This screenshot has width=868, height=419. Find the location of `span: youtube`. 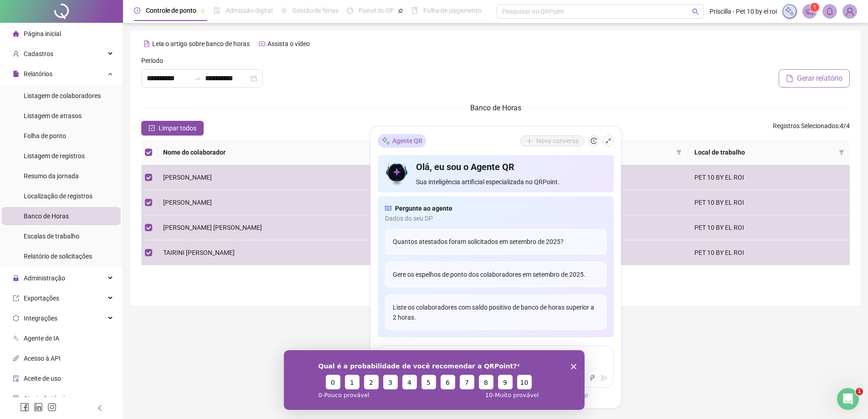

span: youtube is located at coordinates (262, 44).